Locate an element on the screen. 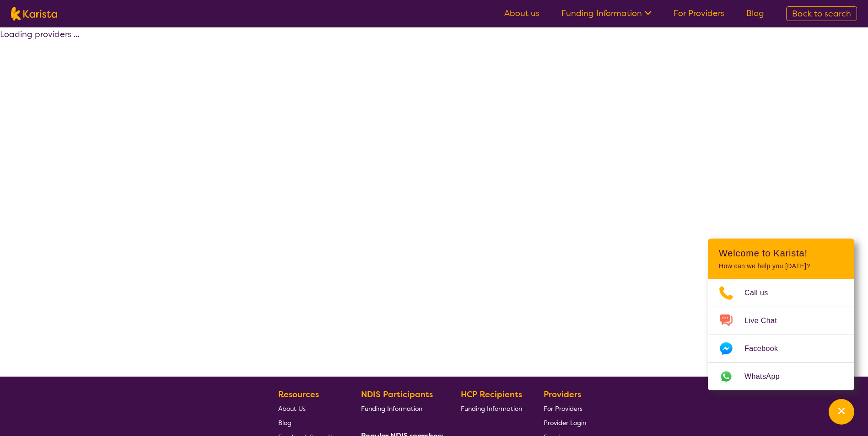 The image size is (868, 436). span: About Us is located at coordinates (292, 409).